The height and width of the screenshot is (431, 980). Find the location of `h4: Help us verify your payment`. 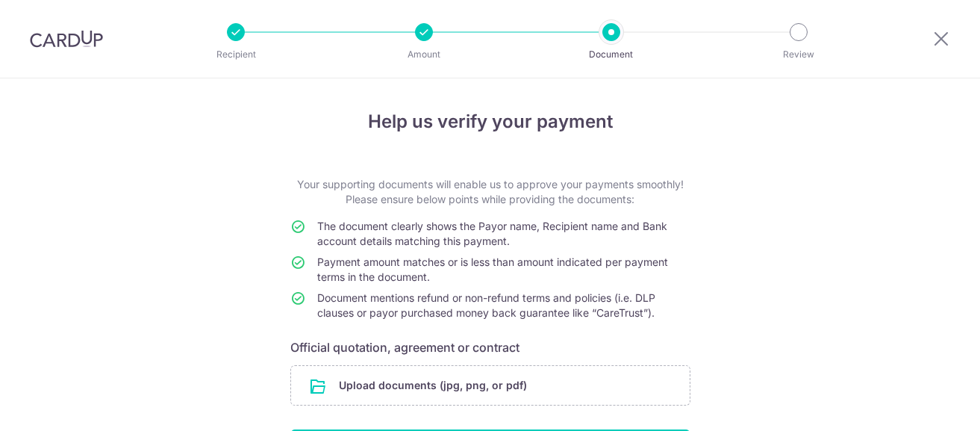

h4: Help us verify your payment is located at coordinates (490, 122).